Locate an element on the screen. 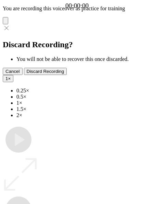 The image size is (154, 204). li: 1.5× is located at coordinates (84, 109).